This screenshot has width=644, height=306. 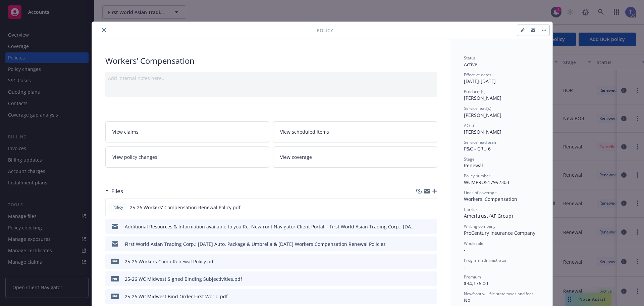 I want to click on a: View policy changes, so click(x=187, y=156).